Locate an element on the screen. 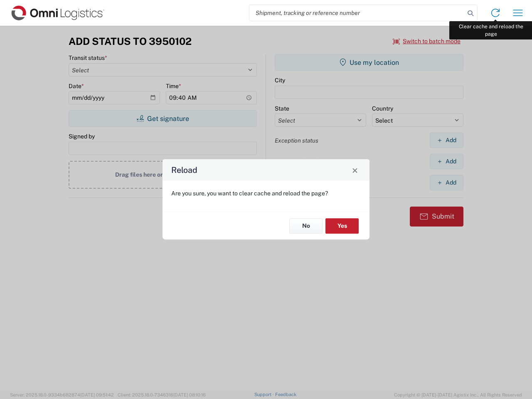 The height and width of the screenshot is (399, 532). h4: Reload is located at coordinates (184, 170).